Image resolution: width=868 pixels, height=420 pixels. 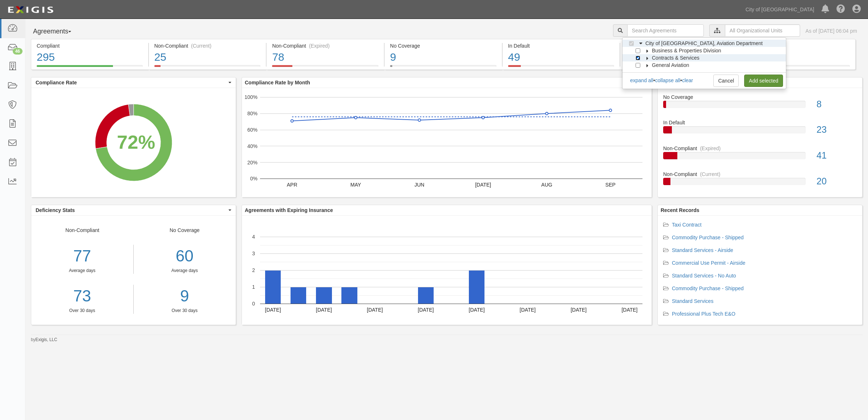 I want to click on a: In Default49, so click(x=561, y=68).